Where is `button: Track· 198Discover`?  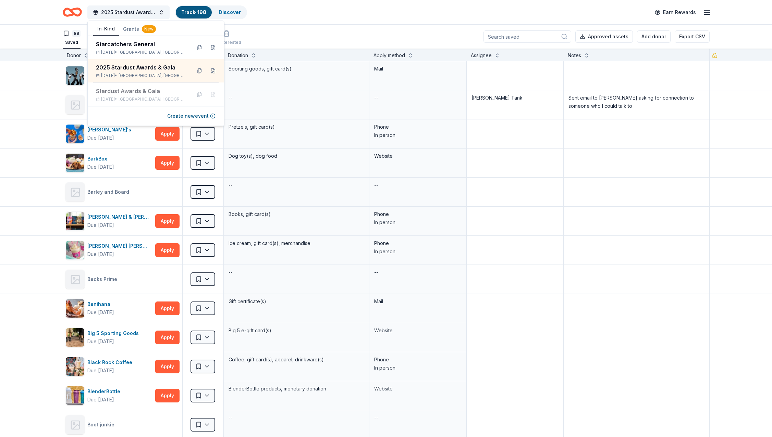 button: Track· 198Discover is located at coordinates (211, 12).